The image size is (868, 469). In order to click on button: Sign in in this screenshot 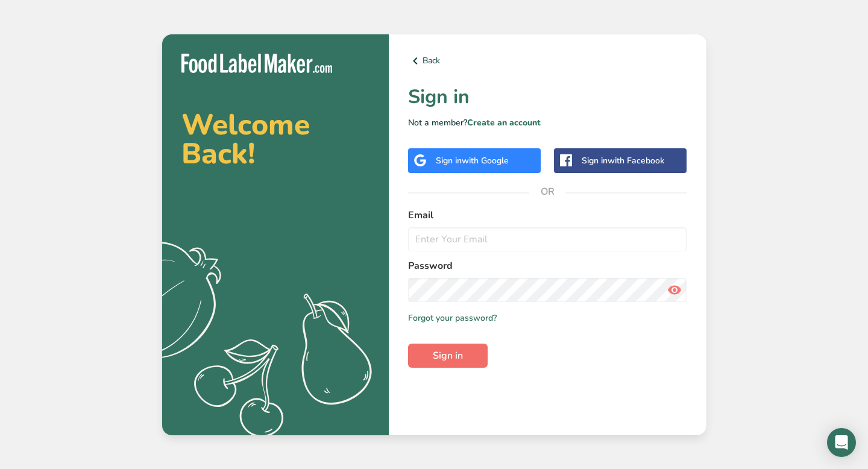, I will do `click(448, 355)`.